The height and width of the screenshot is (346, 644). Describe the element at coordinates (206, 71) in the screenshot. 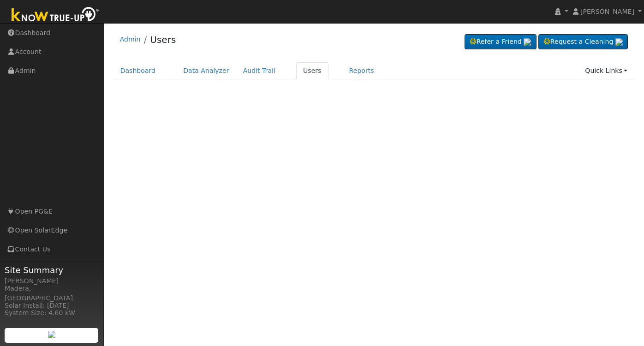

I see `a: Data Analyzer` at that location.